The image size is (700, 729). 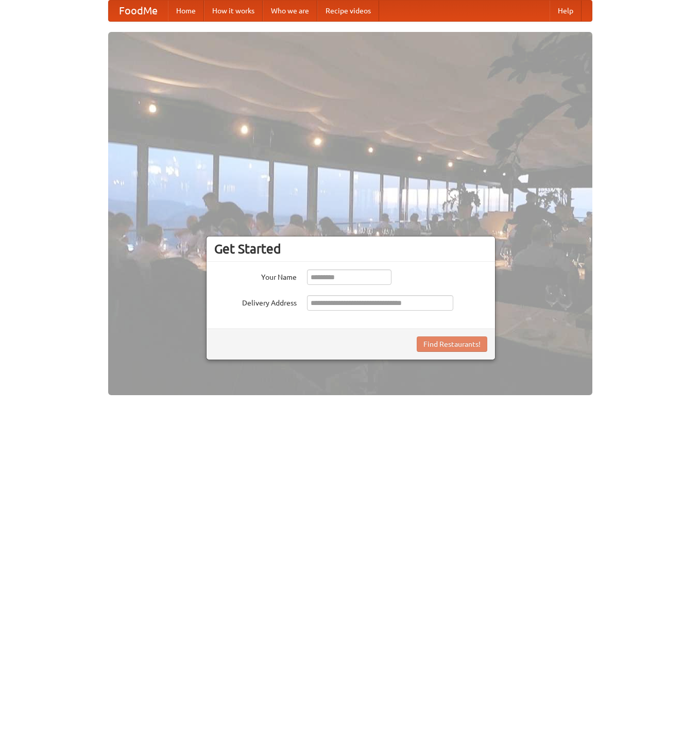 I want to click on h3: Get Started, so click(x=351, y=249).